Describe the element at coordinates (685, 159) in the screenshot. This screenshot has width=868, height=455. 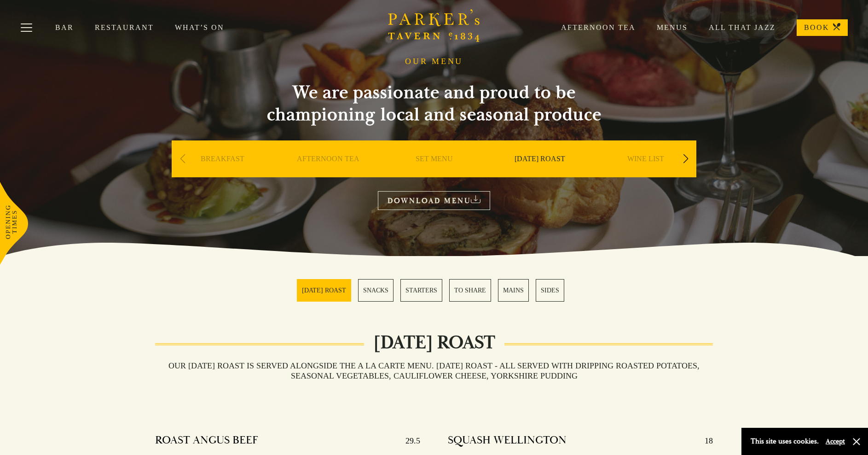
I see `div: Next slide` at that location.